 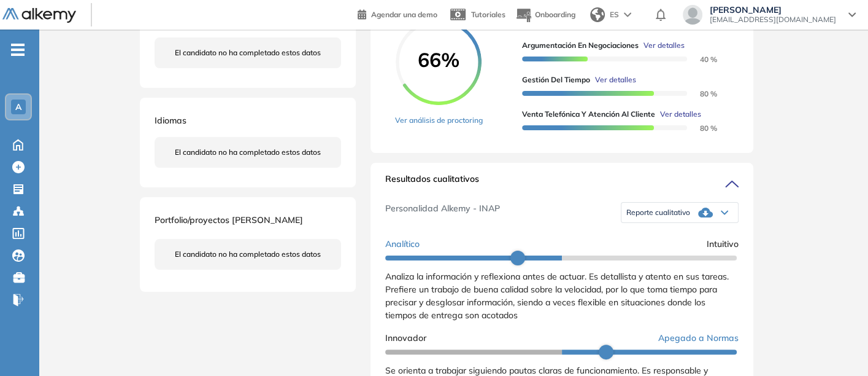 I want to click on img: Logo, so click(x=40, y=15).